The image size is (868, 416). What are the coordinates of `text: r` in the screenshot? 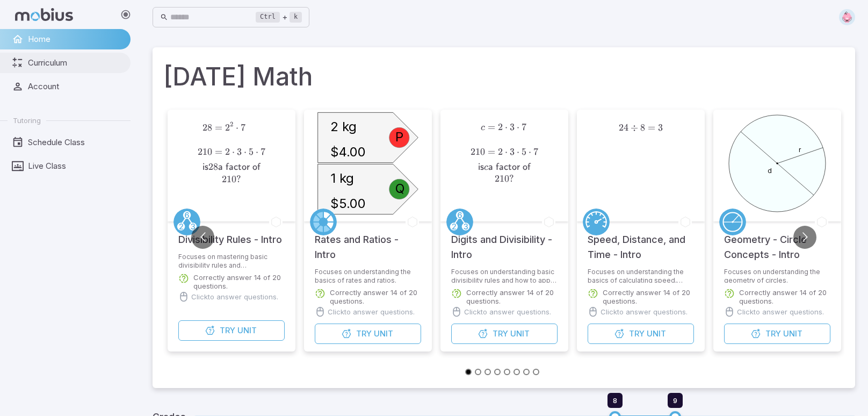 It's located at (800, 150).